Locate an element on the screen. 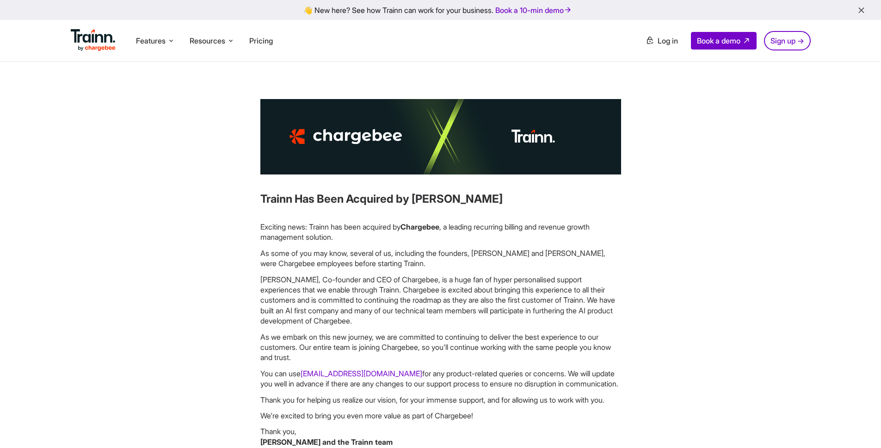 Image resolution: width=881 pixels, height=448 pixels. img: Partner Training built on Trainn | Buildops is located at coordinates (441, 136).